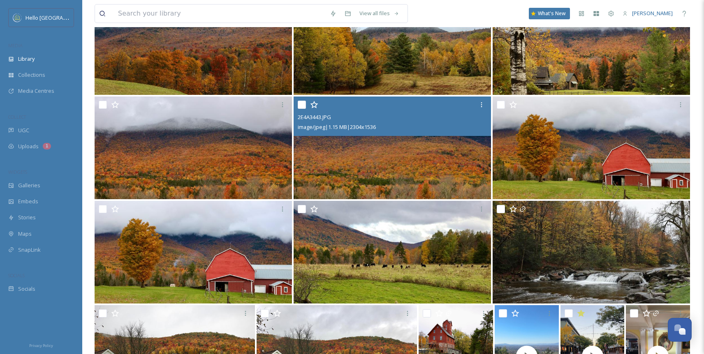  Describe the element at coordinates (379, 13) in the screenshot. I see `div: View all files` at that location.